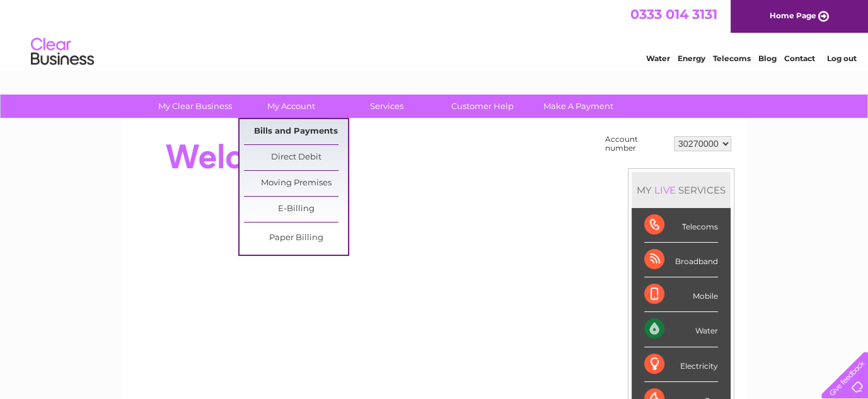 This screenshot has height=399, width=868. What do you see at coordinates (681, 225) in the screenshot?
I see `div: Telecoms` at bounding box center [681, 225].